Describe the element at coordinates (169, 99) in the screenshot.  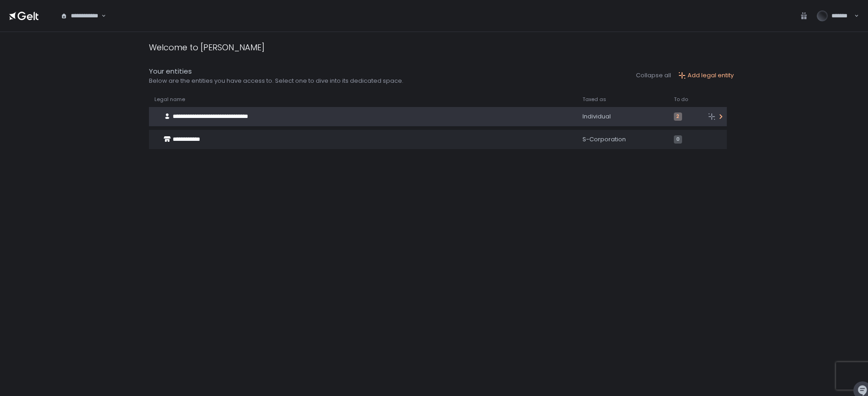
I see `span: Legal name` at that location.